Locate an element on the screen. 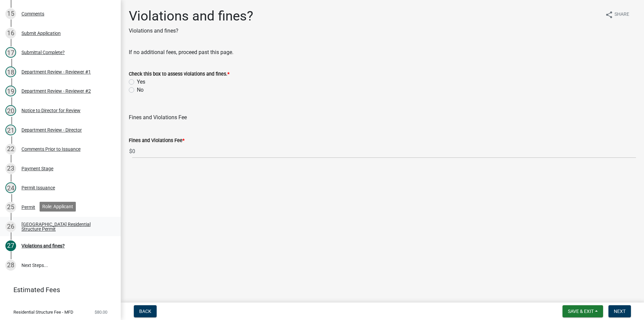  div: Submittal Complete? is located at coordinates (43, 52).